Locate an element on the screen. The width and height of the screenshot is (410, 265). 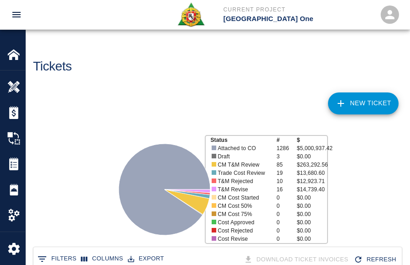
div: Chat Widget is located at coordinates (387, 243).